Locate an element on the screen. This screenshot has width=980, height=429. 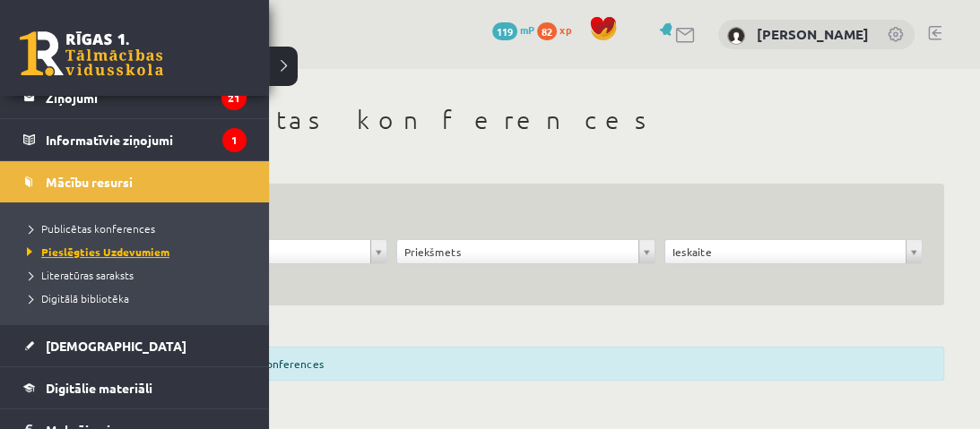
span: Mācību resursi is located at coordinates (88, 181).